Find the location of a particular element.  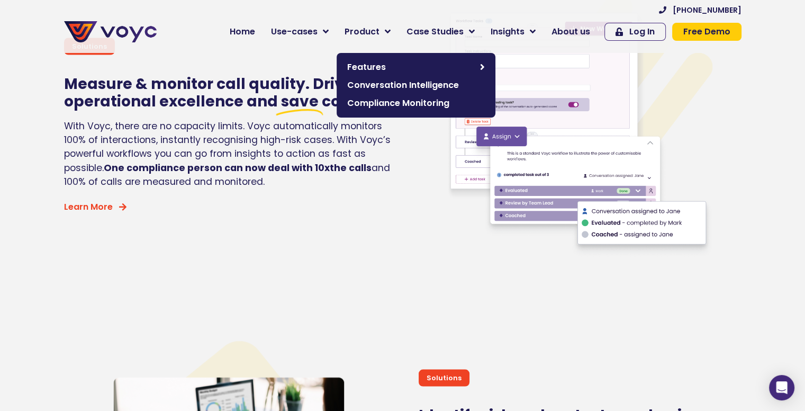

a: Learn More is located at coordinates (95, 207).